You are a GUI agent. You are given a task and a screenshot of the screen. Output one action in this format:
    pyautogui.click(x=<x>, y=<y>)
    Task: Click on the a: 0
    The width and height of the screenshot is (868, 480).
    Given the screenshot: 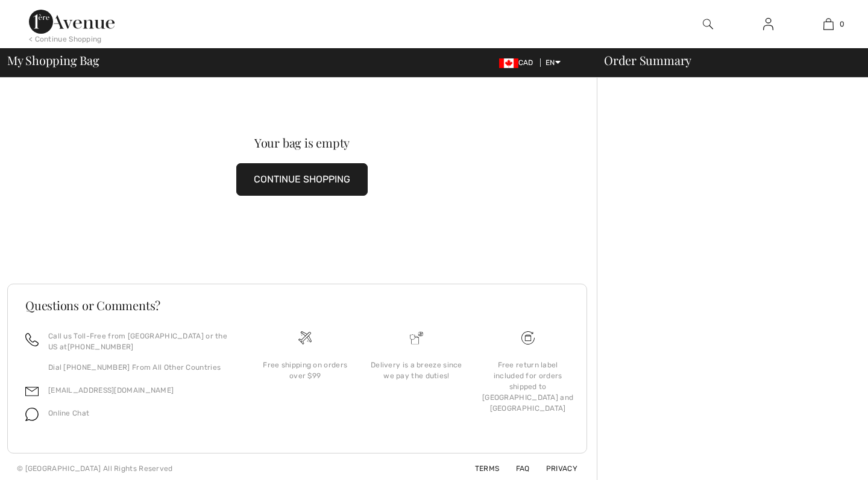 What is the action you would take?
    pyautogui.click(x=829, y=24)
    